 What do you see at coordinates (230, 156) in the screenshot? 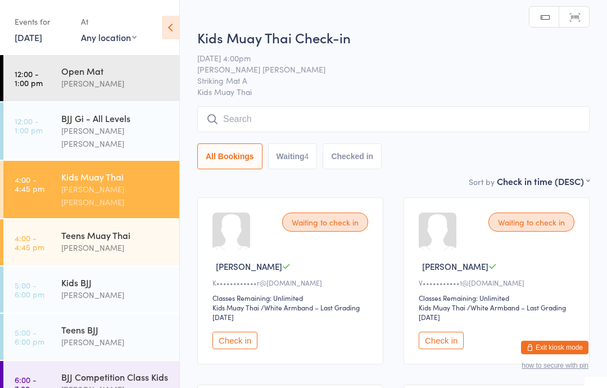
I see `button: All Bookings` at bounding box center [230, 156].